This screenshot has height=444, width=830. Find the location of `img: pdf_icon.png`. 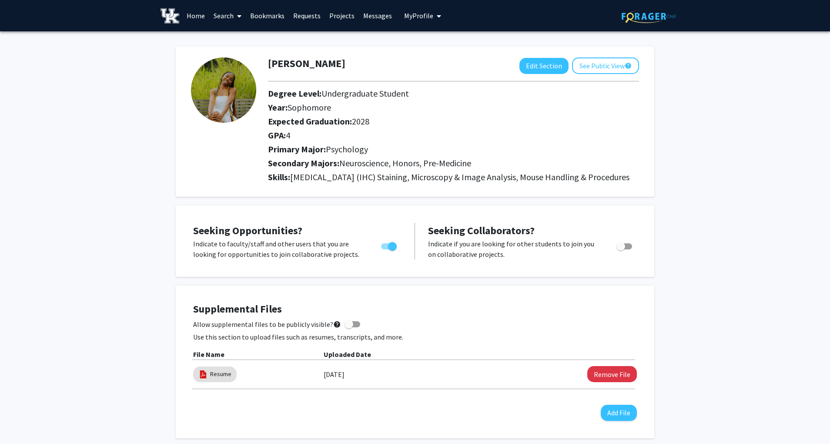

img: pdf_icon.png is located at coordinates (203, 374).